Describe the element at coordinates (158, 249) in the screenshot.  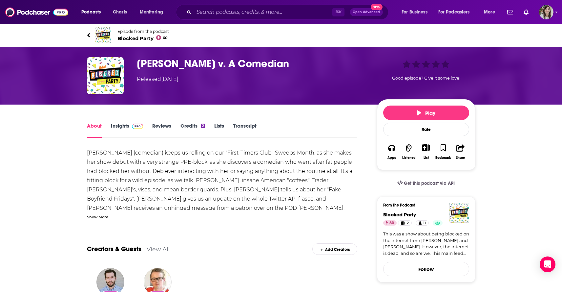
I see `a: View All` at that location.